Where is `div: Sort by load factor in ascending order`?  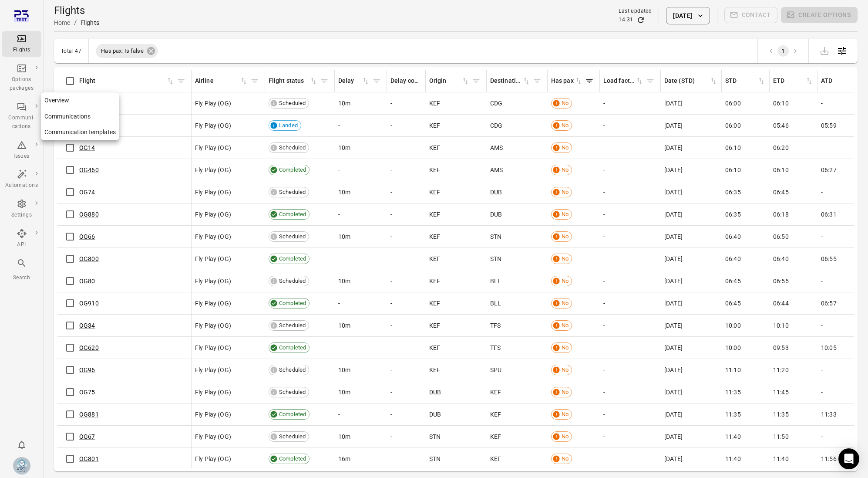
div: Sort by load factor in ascending order is located at coordinates (623, 81).